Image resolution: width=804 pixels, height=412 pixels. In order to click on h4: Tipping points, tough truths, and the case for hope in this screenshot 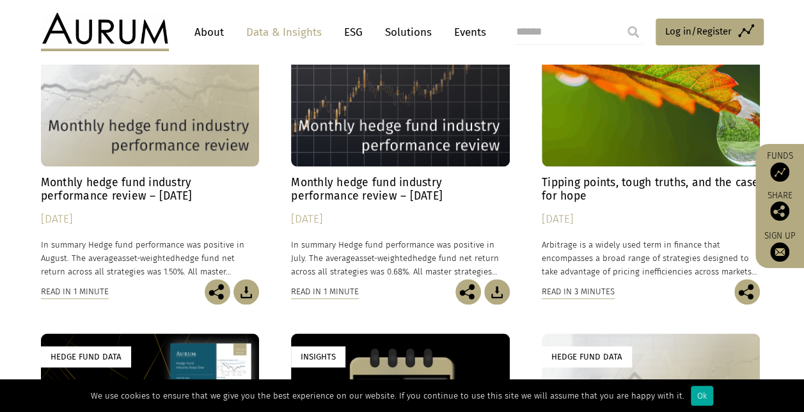, I will do `click(651, 189)`.